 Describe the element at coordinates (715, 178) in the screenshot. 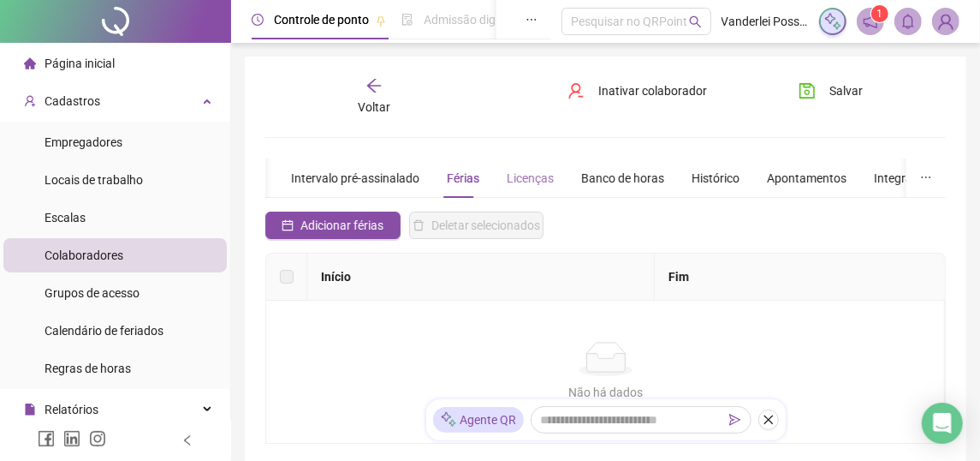

I see `div: Histórico` at that location.